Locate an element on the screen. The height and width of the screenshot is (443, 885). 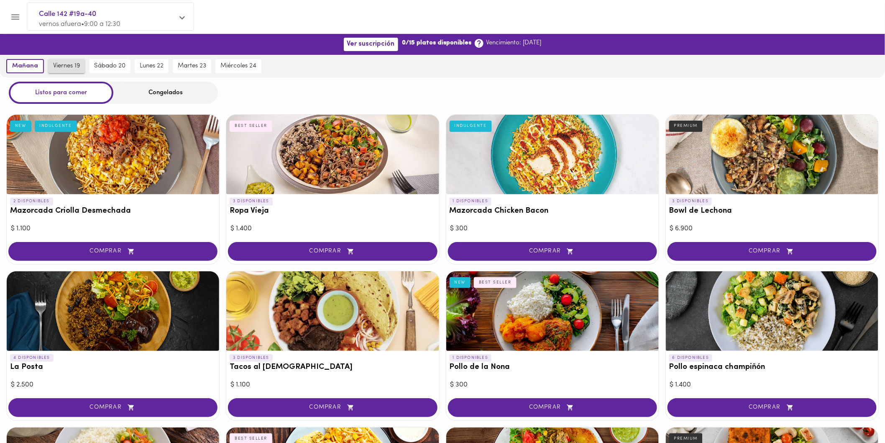
div: $ 6.900 is located at coordinates (772, 228).